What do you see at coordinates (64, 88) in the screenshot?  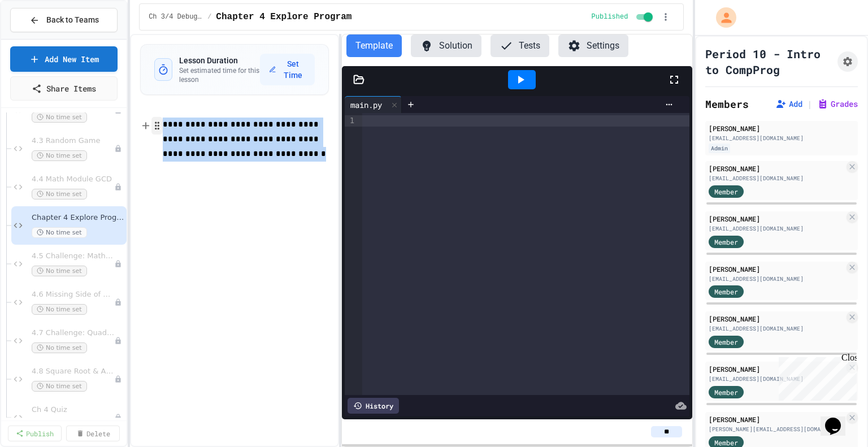 I see `a: Share Items` at bounding box center [64, 88].